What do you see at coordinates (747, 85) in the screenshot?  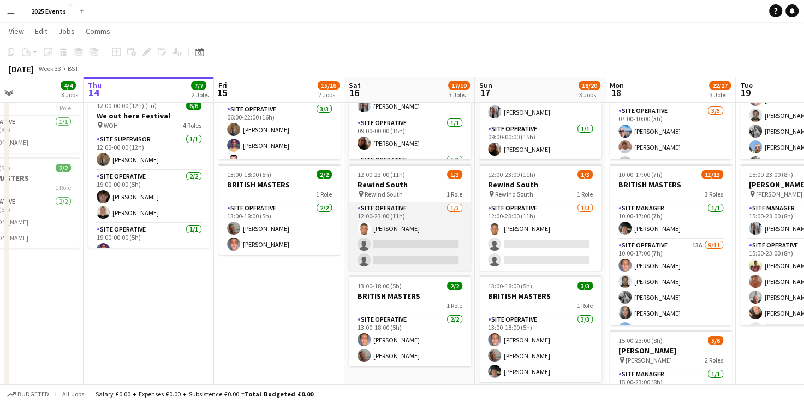 I see `span: Tue` at bounding box center [747, 85].